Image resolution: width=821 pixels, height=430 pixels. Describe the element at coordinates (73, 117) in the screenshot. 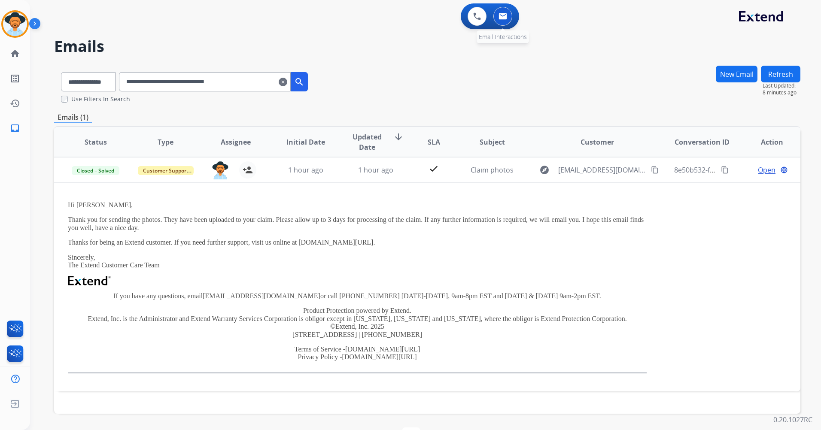

I see `p: Emails (1)` at that location.